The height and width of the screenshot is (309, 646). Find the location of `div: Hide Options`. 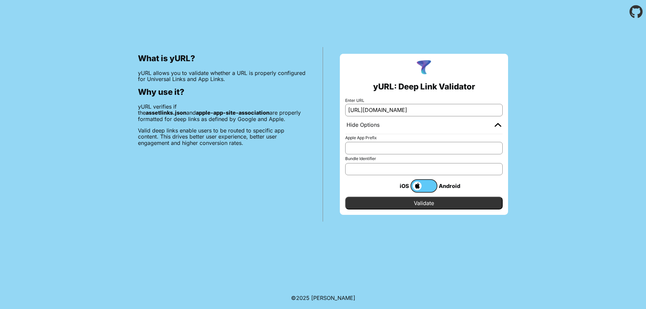

div: Hide Options is located at coordinates (363, 125).